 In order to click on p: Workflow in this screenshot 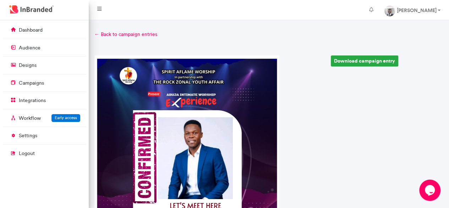, I will do `click(30, 118)`.